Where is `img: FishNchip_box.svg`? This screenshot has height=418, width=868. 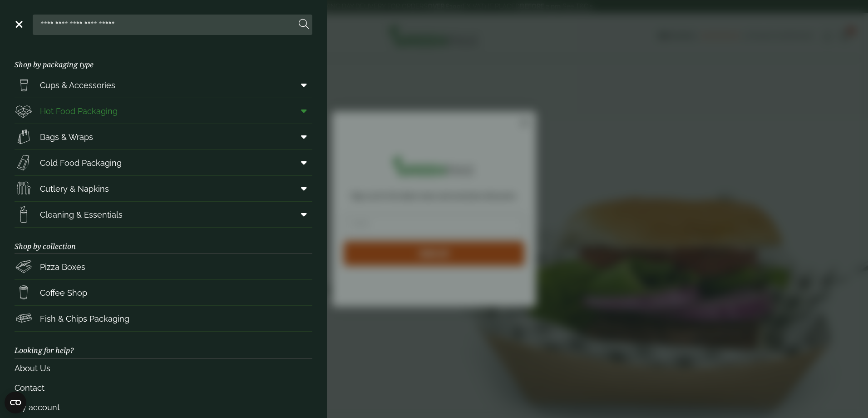 img: FishNchip_box.svg is located at coordinates (24, 318).